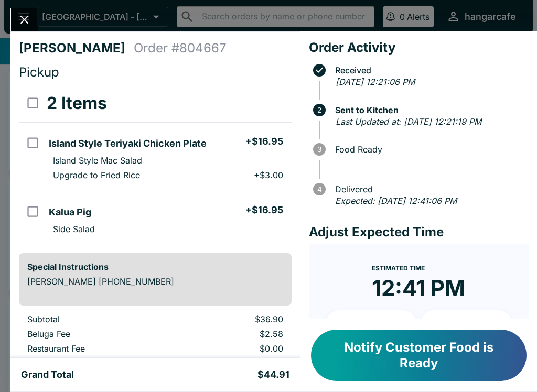 This screenshot has height=392, width=537. Describe the element at coordinates (268, 175) in the screenshot. I see `p: + $3.00` at that location.